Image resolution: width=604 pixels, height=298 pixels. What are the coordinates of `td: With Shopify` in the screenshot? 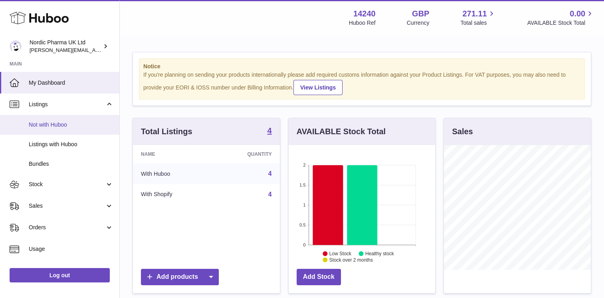 It's located at (172, 194).